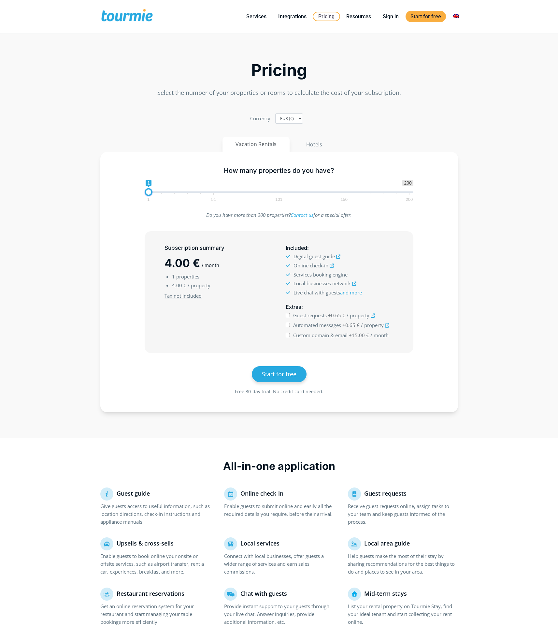 The image size is (558, 629). What do you see at coordinates (155, 563) in the screenshot?
I see `p: Enable guests to book online your onsite or offsite services, such as airport transfer, rent a ca...` at bounding box center [155, 563].